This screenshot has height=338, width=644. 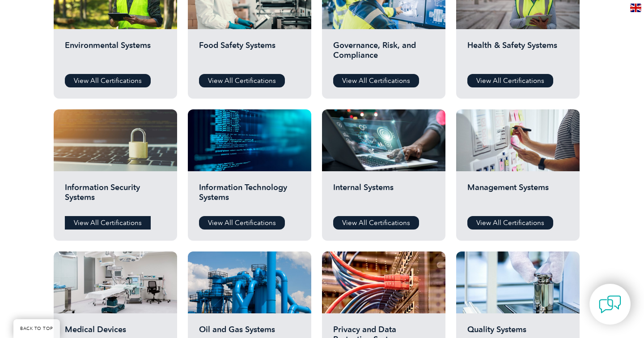 What do you see at coordinates (384, 196) in the screenshot?
I see `h2: Internal Systems` at bounding box center [384, 196].